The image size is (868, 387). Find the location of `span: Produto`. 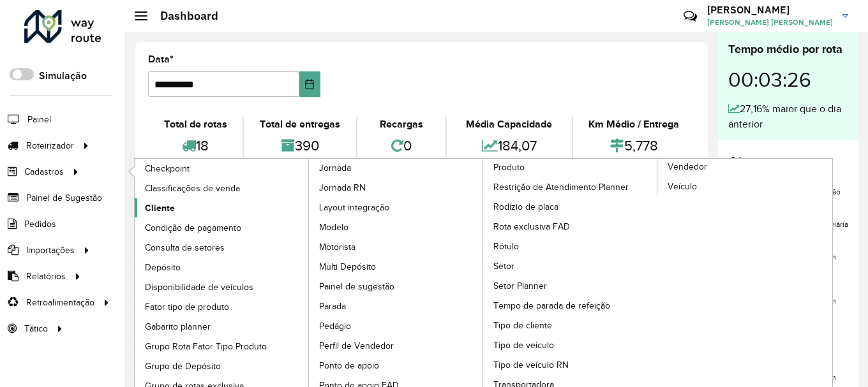

span: Produto is located at coordinates (508, 167).